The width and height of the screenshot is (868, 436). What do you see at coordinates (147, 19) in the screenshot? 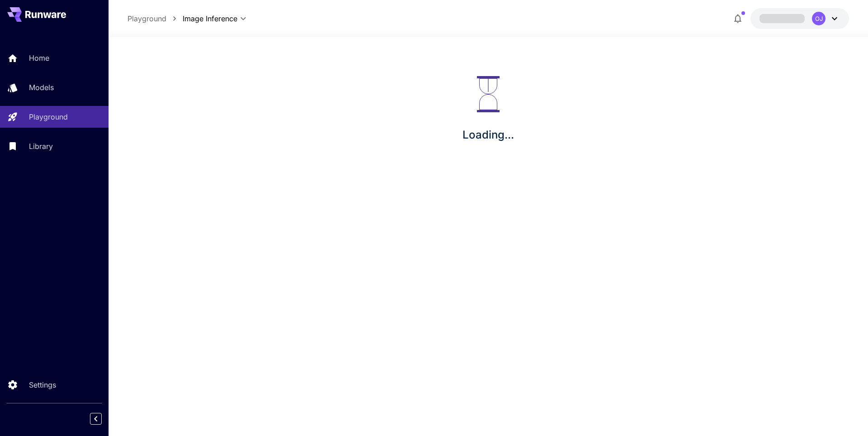
I see `a: Playground` at bounding box center [147, 19].